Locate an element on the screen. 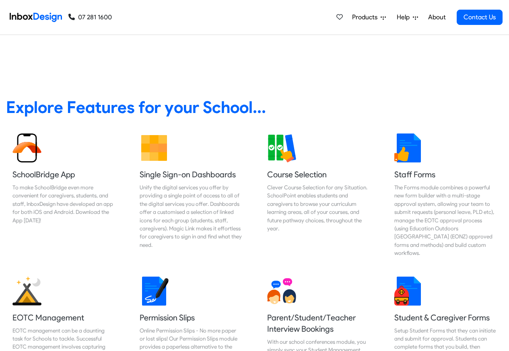  img: 2022_01_13_icon_sb_app.svg is located at coordinates (27, 148).